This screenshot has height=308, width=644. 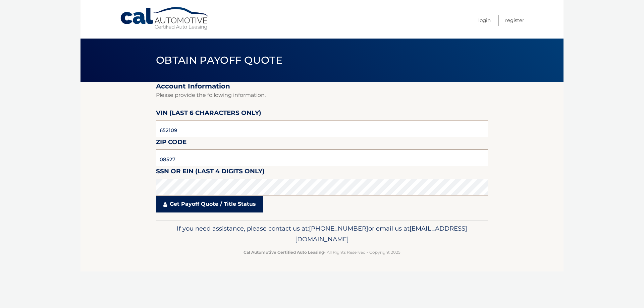 What do you see at coordinates (210, 204) in the screenshot?
I see `a: Get Payoff Quote / Title Status` at bounding box center [210, 204].